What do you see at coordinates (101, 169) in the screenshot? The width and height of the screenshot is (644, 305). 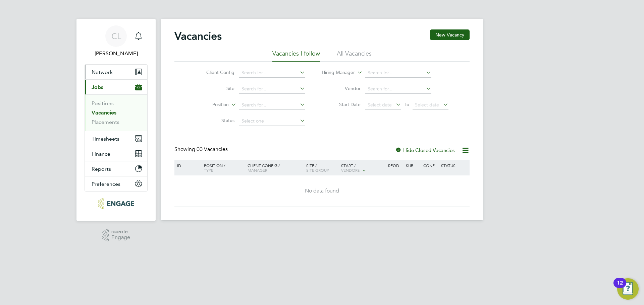 I see `span: Reports` at bounding box center [101, 169].